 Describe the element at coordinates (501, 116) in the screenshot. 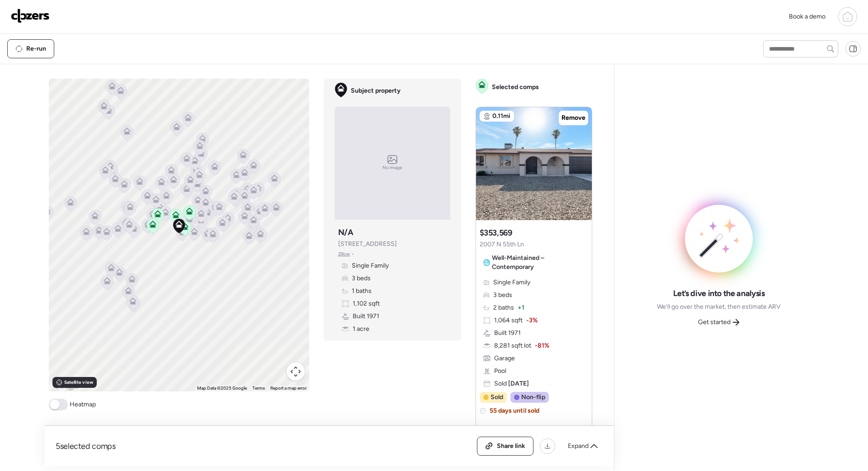

I see `span: 0.11mi` at that location.